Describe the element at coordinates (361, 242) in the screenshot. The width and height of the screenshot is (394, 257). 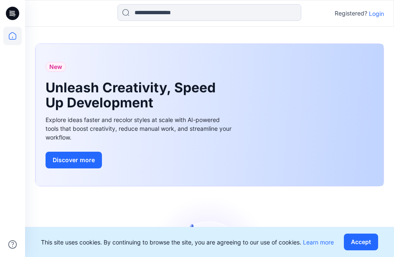
I see `button: Accept` at that location.